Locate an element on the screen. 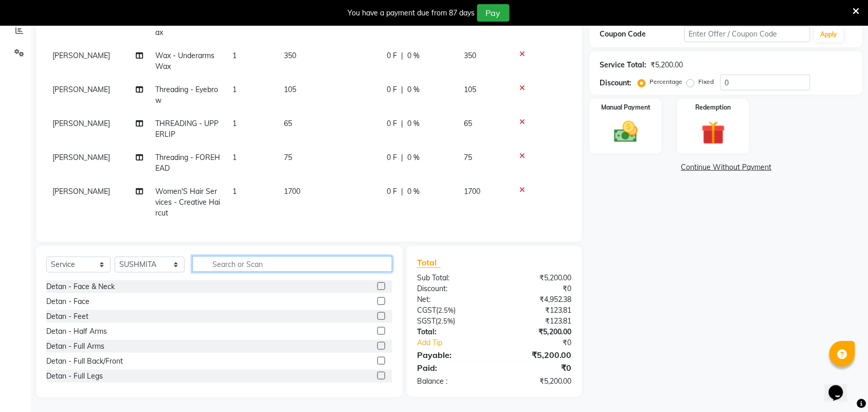  div: Detan - Full Back/Front is located at coordinates (85, 361).